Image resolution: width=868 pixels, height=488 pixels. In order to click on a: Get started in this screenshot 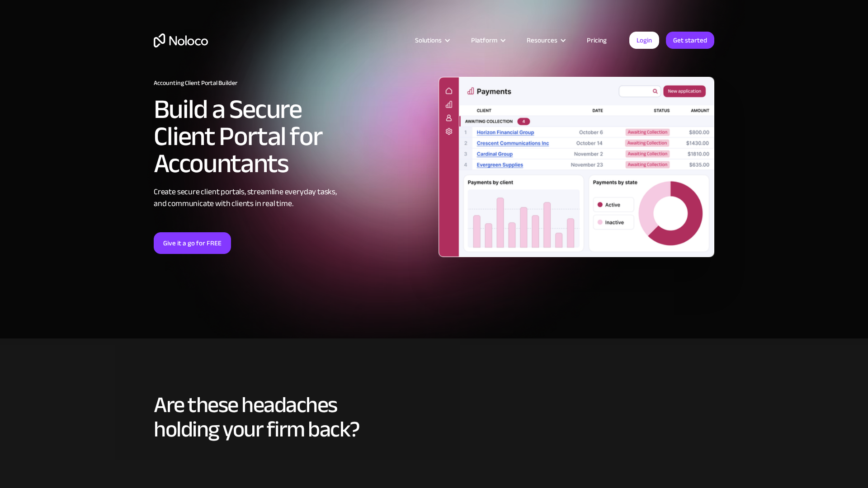, I will do `click(690, 40)`.